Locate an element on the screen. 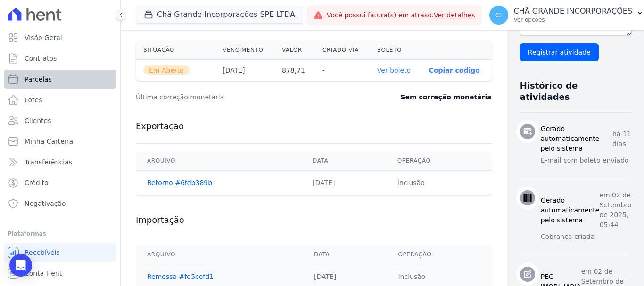 This screenshot has width=644, height=286. span: Parcelas is located at coordinates (38, 79).